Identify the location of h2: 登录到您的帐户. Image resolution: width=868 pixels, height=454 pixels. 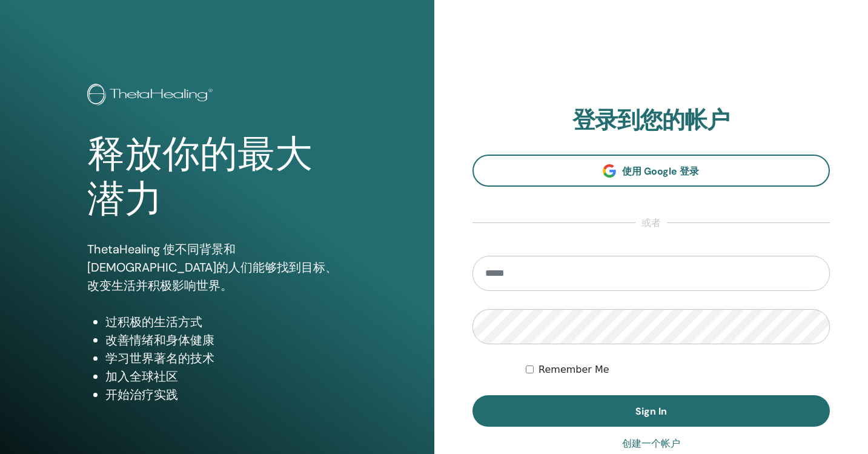
(651, 120).